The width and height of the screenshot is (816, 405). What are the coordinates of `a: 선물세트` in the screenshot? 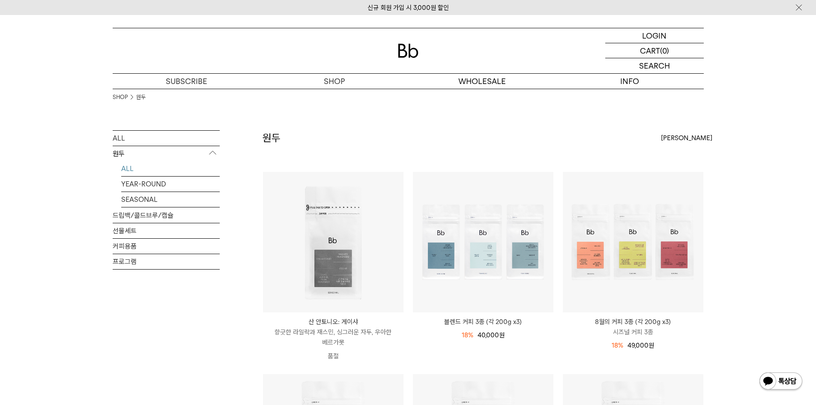 It's located at (166, 230).